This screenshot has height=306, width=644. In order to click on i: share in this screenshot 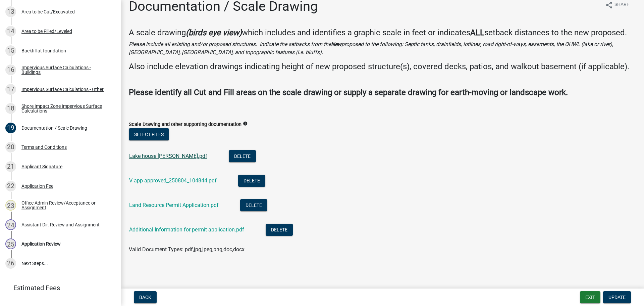, I will do `click(609, 5)`.